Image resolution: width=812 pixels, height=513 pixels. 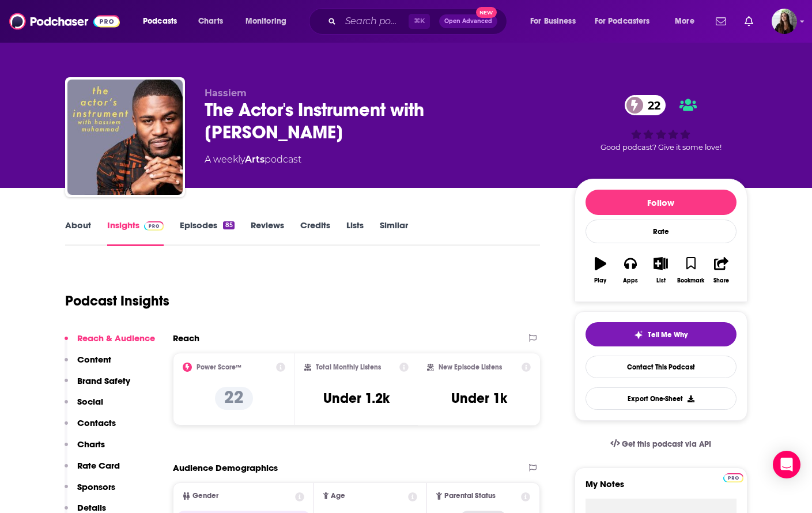 I want to click on span: Age, so click(x=338, y=495).